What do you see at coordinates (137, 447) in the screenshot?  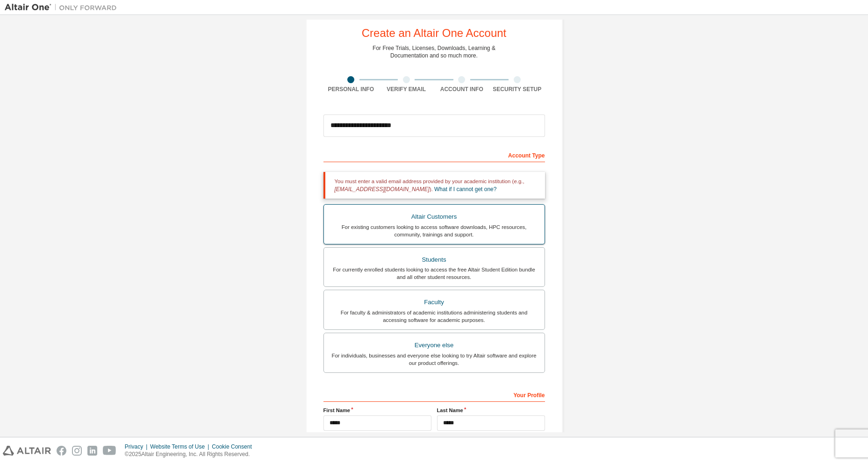 I see `div: Privacy` at bounding box center [137, 447].